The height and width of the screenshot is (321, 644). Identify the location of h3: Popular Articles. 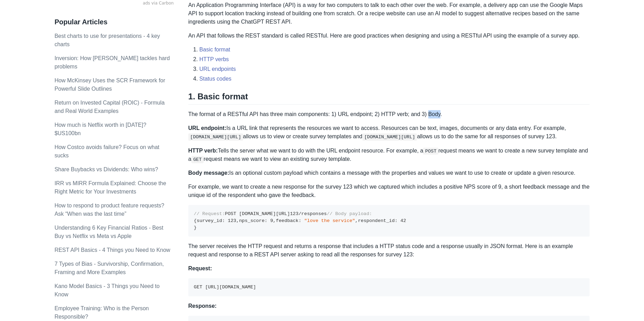
(114, 22).